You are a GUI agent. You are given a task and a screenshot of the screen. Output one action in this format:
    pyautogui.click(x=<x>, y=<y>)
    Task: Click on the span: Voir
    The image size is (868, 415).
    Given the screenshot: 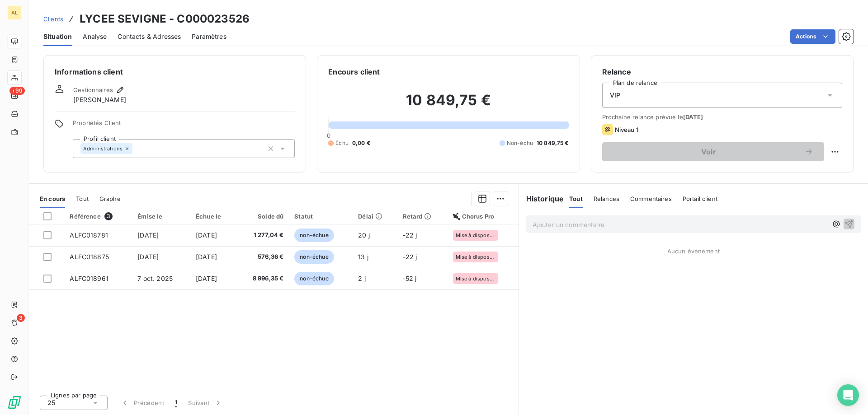 What is the action you would take?
    pyautogui.click(x=709, y=152)
    